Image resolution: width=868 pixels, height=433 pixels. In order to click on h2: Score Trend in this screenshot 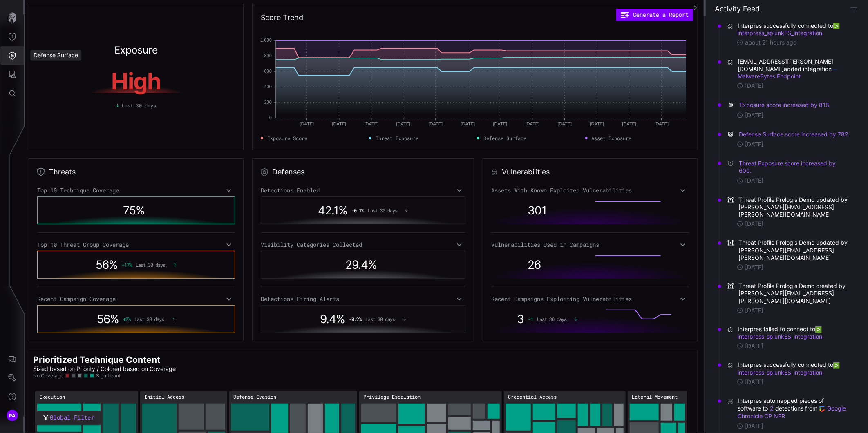, I will do `click(282, 17)`.